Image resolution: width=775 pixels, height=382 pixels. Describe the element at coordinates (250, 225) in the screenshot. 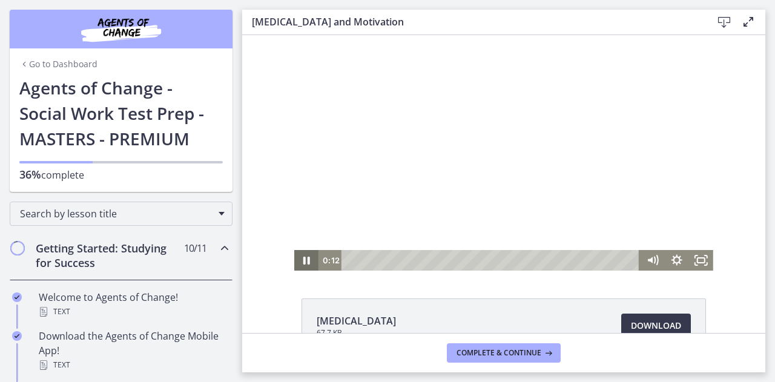

I see `div: Playbar` at that location.